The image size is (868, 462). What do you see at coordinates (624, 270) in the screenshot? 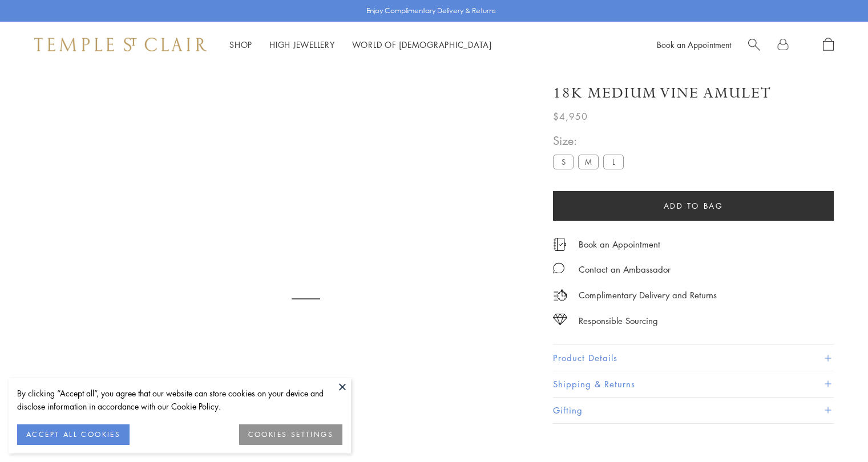
I see `div: Contact an Ambassador` at bounding box center [624, 270].